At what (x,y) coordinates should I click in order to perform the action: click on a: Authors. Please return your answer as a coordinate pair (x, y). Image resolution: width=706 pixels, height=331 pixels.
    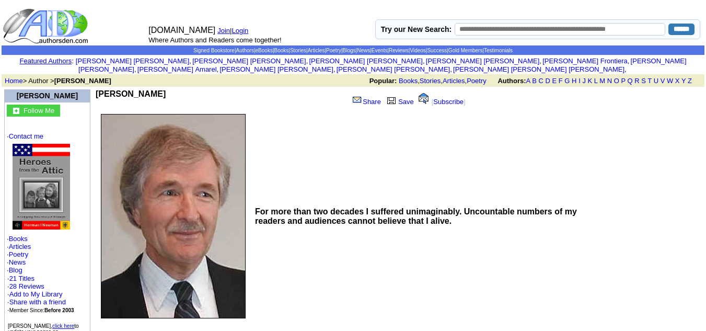
    Looking at the image, I should click on (245, 50).